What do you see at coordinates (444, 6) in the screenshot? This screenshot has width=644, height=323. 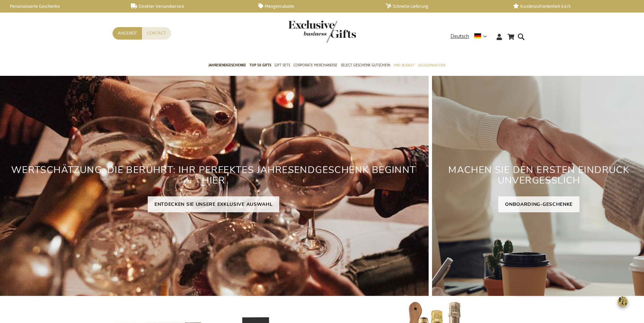 I see `a: Schnelle Lieferung` at bounding box center [444, 6].